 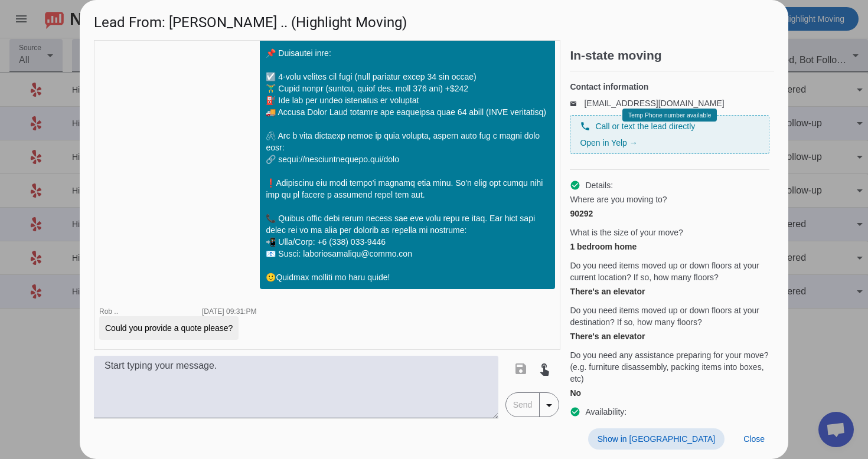 What do you see at coordinates (109, 311) in the screenshot?
I see `span: Rob ..` at bounding box center [109, 311].